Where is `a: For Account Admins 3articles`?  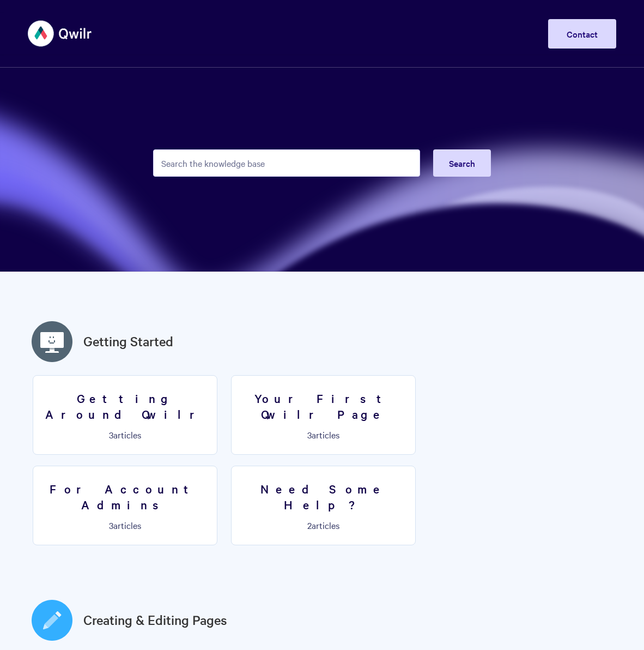
a: For Account Admins 3articles is located at coordinates (125, 505).